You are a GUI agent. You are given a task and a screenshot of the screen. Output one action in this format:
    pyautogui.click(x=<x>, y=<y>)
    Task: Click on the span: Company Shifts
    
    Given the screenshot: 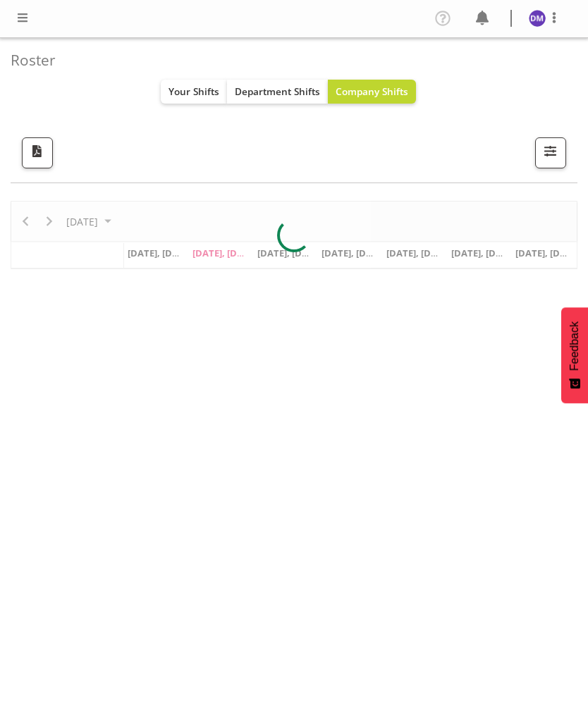 What is the action you would take?
    pyautogui.click(x=372, y=91)
    